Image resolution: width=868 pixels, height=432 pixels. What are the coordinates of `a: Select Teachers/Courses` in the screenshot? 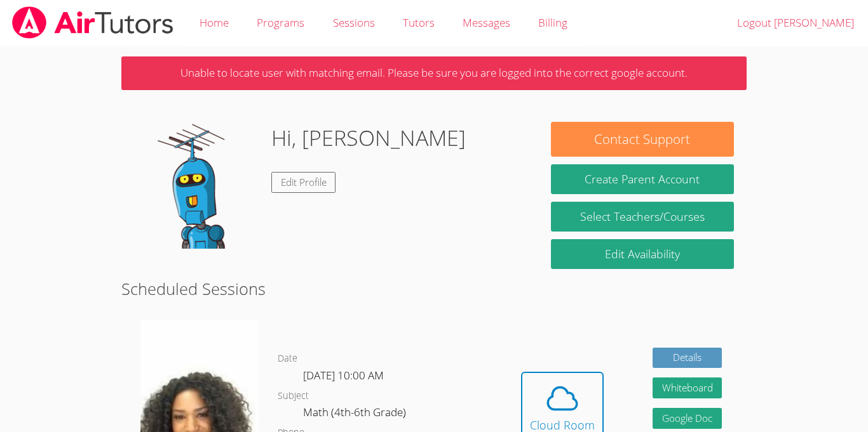 It's located at (642, 216).